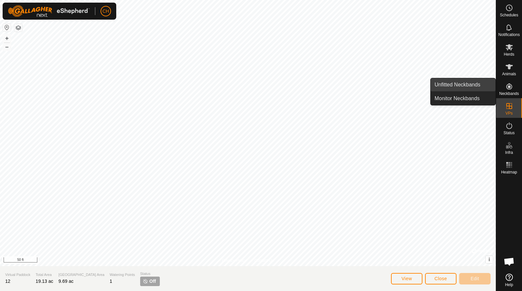  I want to click on a: Unfitted Neckbands, so click(463, 85).